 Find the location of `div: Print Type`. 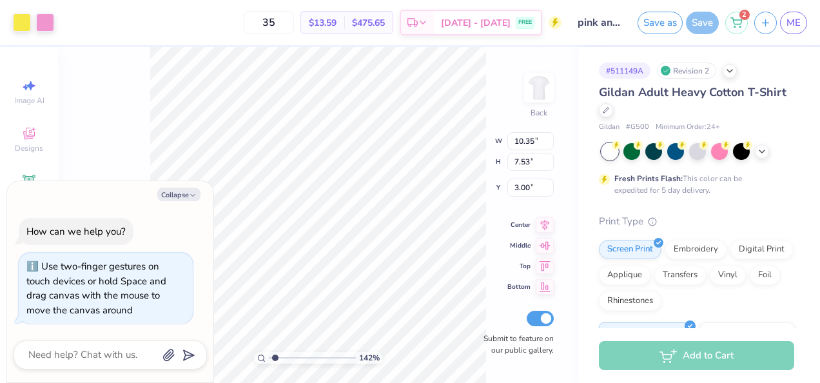

div: Print Type is located at coordinates (696, 221).